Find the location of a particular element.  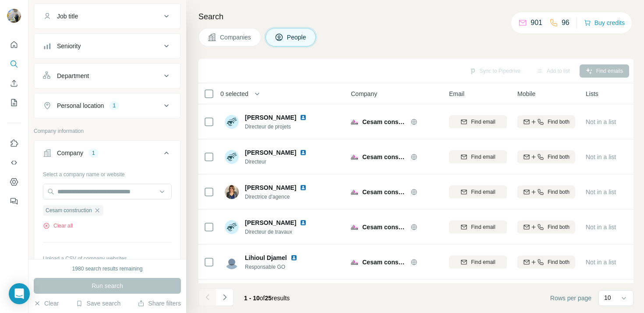

div: 1980 search results remaining is located at coordinates (107, 269).